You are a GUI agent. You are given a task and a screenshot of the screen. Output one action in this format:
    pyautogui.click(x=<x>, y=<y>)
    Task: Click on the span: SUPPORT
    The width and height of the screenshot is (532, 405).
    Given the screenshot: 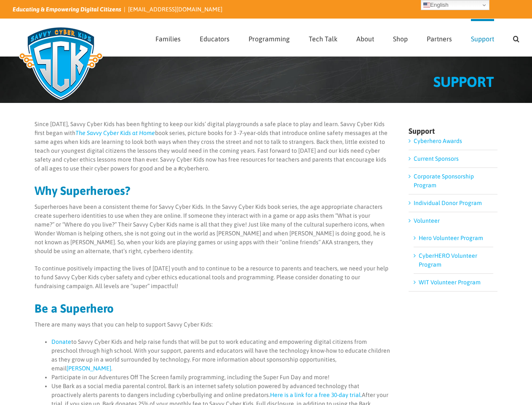 What is the action you would take?
    pyautogui.click(x=464, y=81)
    